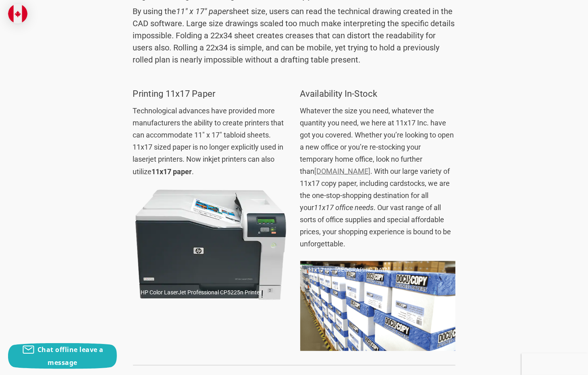  Describe the element at coordinates (210, 245) in the screenshot. I see `img: 11x17 printer` at that location.